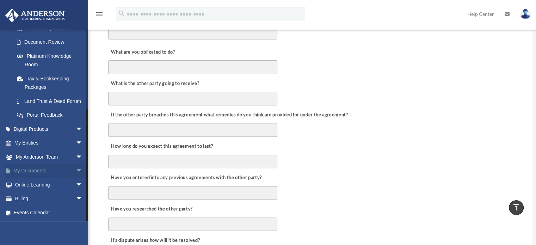 This screenshot has height=245, width=536. What do you see at coordinates (151, 209) in the screenshot?
I see `label: Have you researched the other party?` at bounding box center [151, 209].